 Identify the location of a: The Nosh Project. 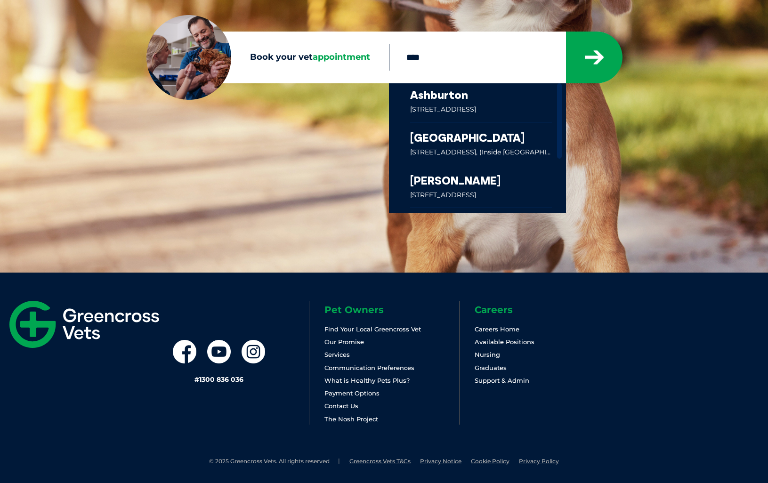
(351, 419).